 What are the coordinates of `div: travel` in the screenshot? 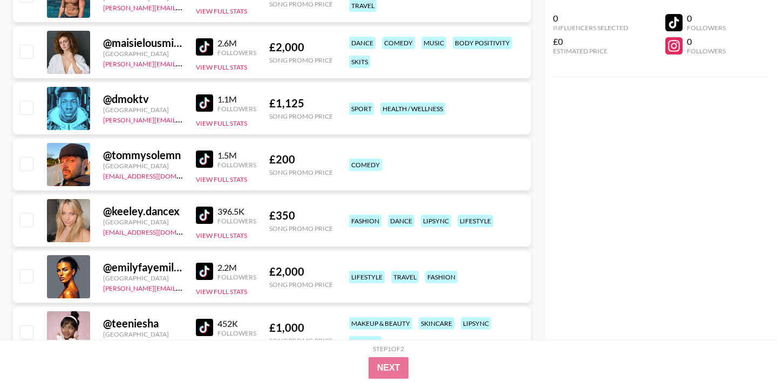 It's located at (405, 277).